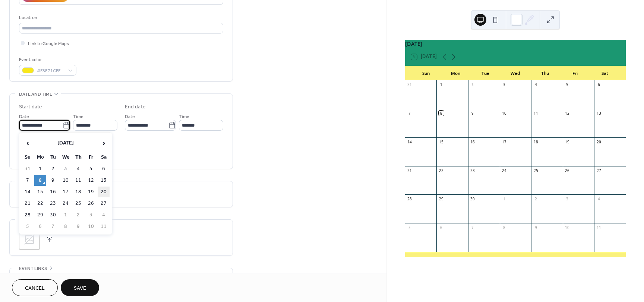 Image resolution: width=644 pixels, height=302 pixels. I want to click on td: 4, so click(78, 169).